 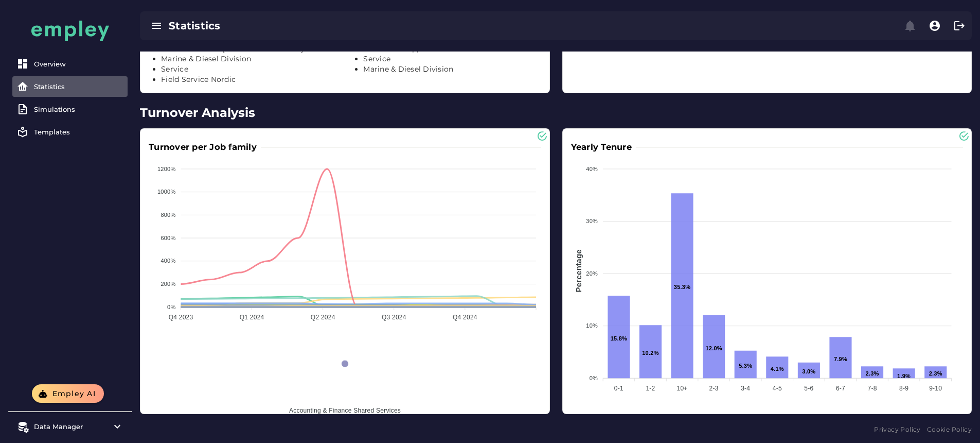 What do you see at coordinates (70, 132) in the screenshot?
I see `a: Templates` at bounding box center [70, 132].